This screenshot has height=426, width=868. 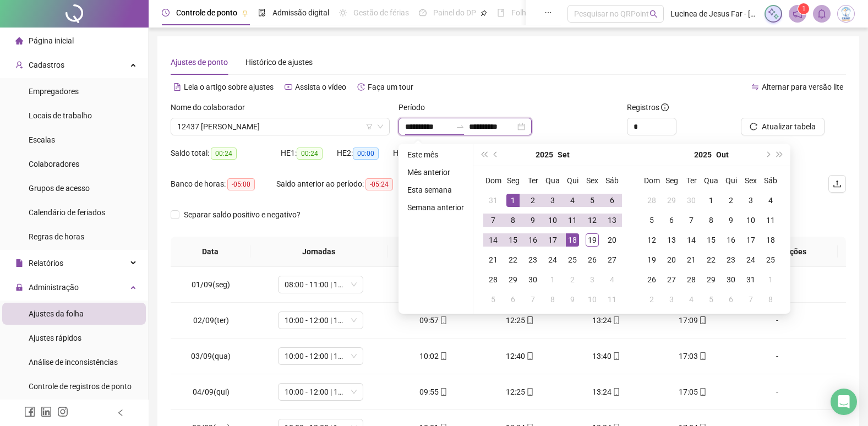 What do you see at coordinates (493, 200) in the screenshot?
I see `div: 31` at bounding box center [493, 200].